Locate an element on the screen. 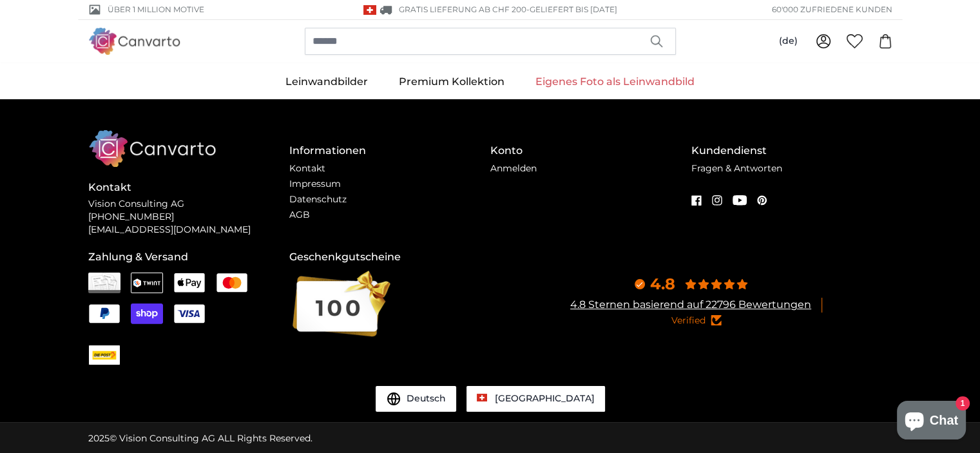  div: © Vision Consulting AG ALL Rights Reserved. is located at coordinates (201, 439).